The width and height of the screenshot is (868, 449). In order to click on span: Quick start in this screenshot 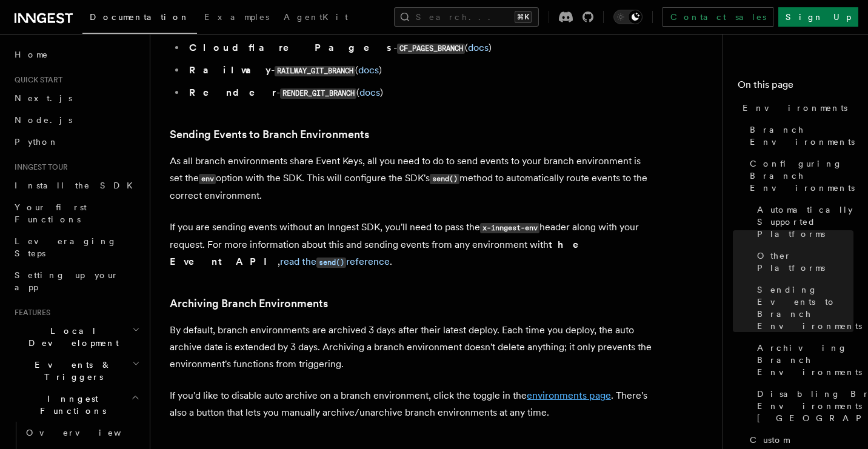, I will do `click(36, 80)`.